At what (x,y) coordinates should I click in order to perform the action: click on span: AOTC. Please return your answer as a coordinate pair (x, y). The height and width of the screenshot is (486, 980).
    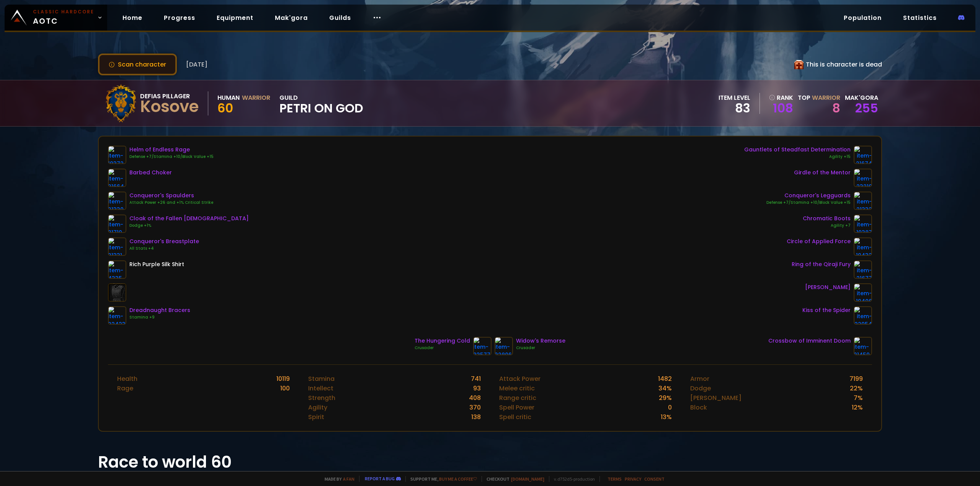
    Looking at the image, I should click on (64, 17).